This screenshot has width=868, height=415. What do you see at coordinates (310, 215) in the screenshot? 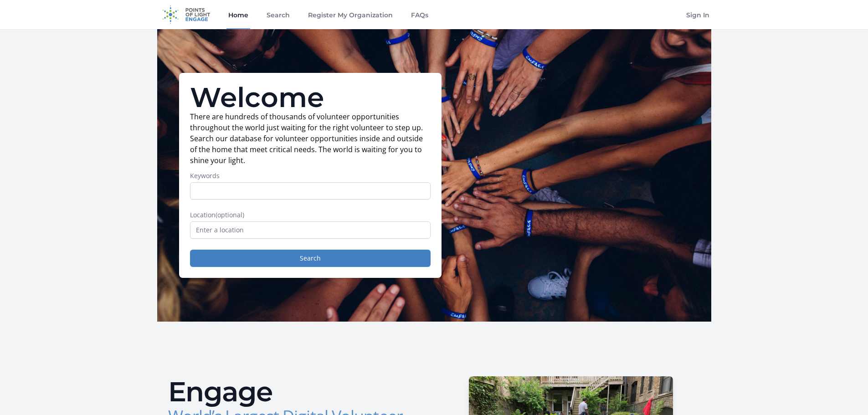
I see `label: Location` at bounding box center [310, 215].